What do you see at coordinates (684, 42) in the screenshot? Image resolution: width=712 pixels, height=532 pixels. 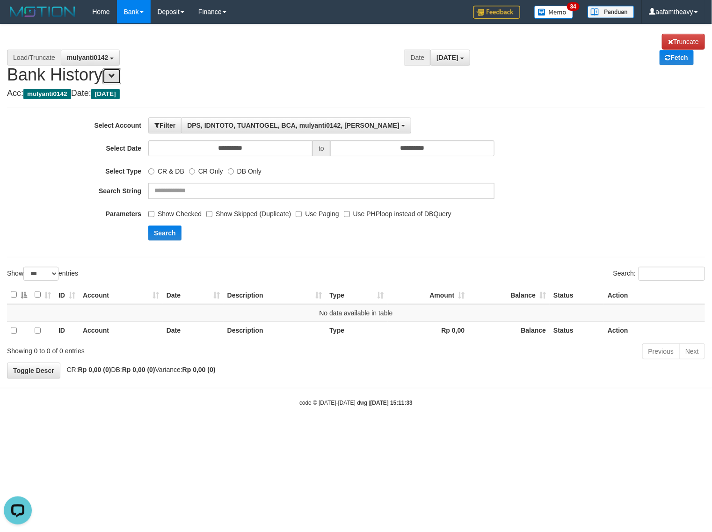 I see `a: Truncate` at bounding box center [684, 42].